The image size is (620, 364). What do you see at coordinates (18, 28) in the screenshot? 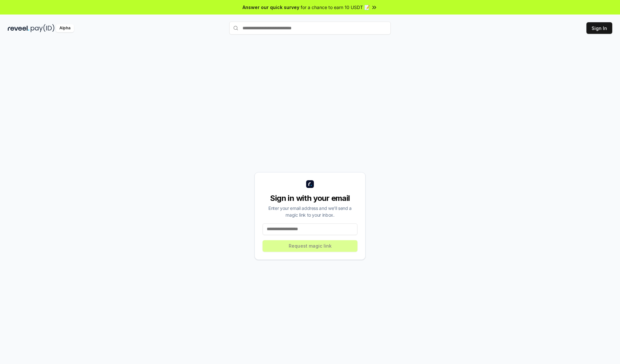
I see `img: reveel_dark` at bounding box center [18, 28].